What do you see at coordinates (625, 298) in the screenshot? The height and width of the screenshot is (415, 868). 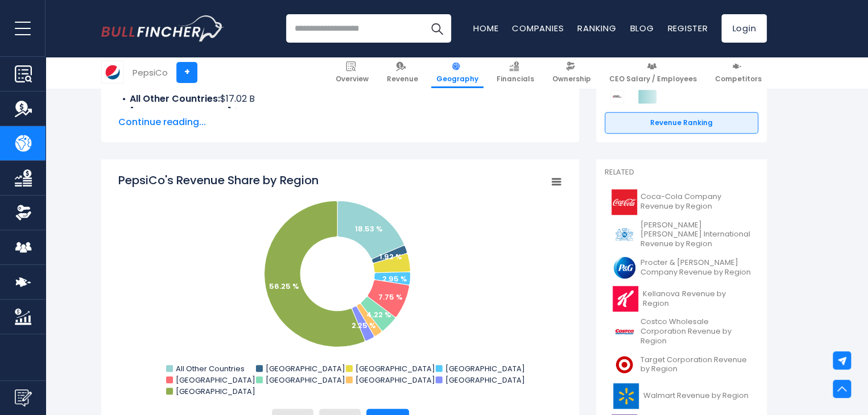 I see `img: K logo` at bounding box center [625, 298].